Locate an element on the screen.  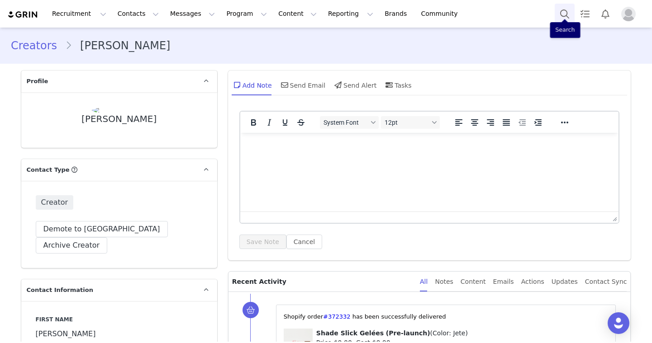
a: grin logo is located at coordinates (23, 14).